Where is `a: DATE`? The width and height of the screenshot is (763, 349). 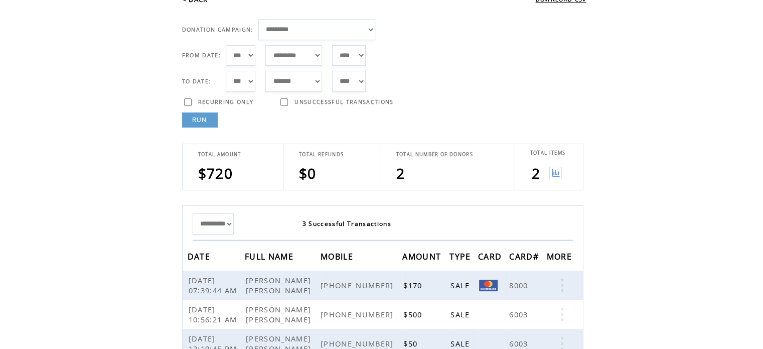
a: DATE is located at coordinates (200, 256).